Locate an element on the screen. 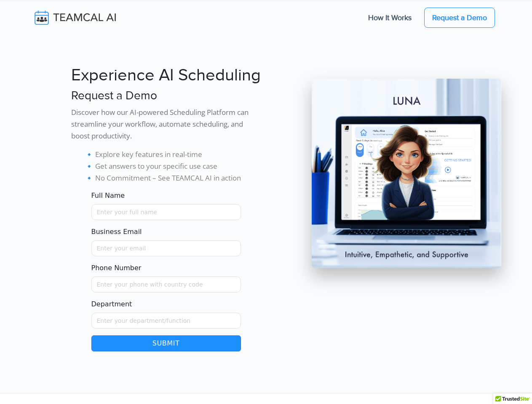 The image size is (532, 404). a: How It Works is located at coordinates (389, 18).